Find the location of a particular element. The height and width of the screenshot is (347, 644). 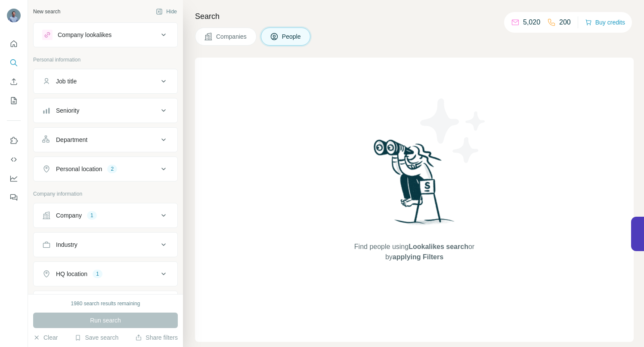

span: Lookalikes search is located at coordinates (438, 247).